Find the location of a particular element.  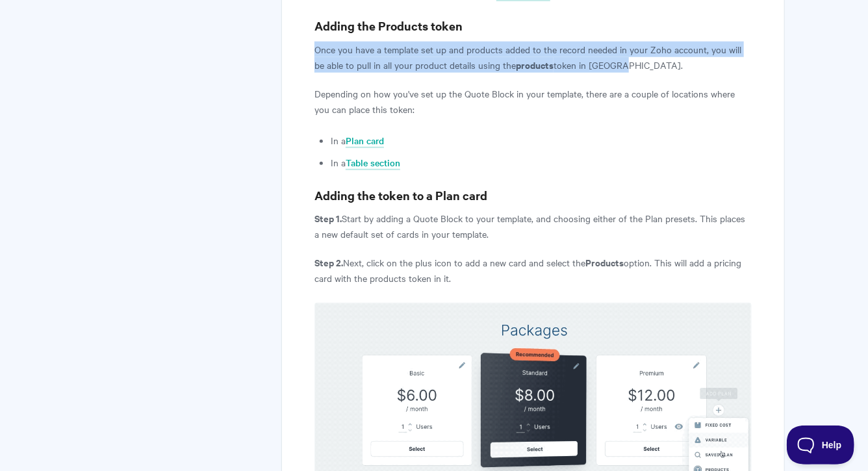

strong: products is located at coordinates (535, 64).